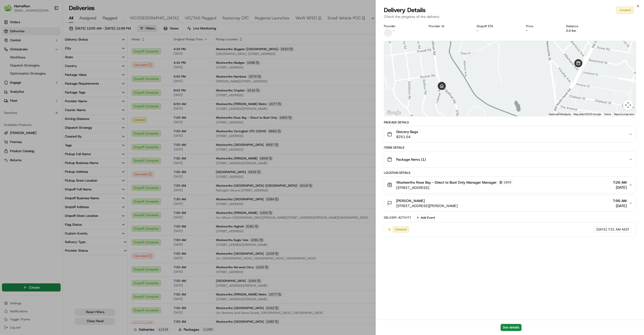 The height and width of the screenshot is (335, 644). I want to click on a: Open this area in Google Maps (opens a new window), so click(394, 113).